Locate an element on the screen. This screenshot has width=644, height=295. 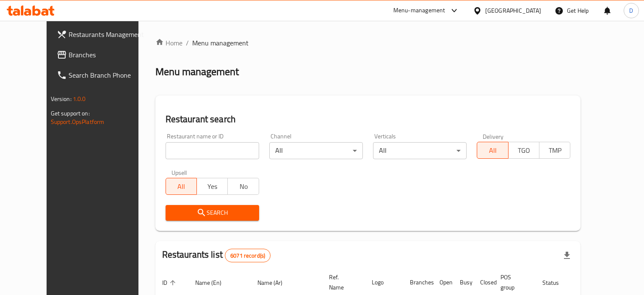
input: Search for restaurant name or ID.. is located at coordinates (212, 151).